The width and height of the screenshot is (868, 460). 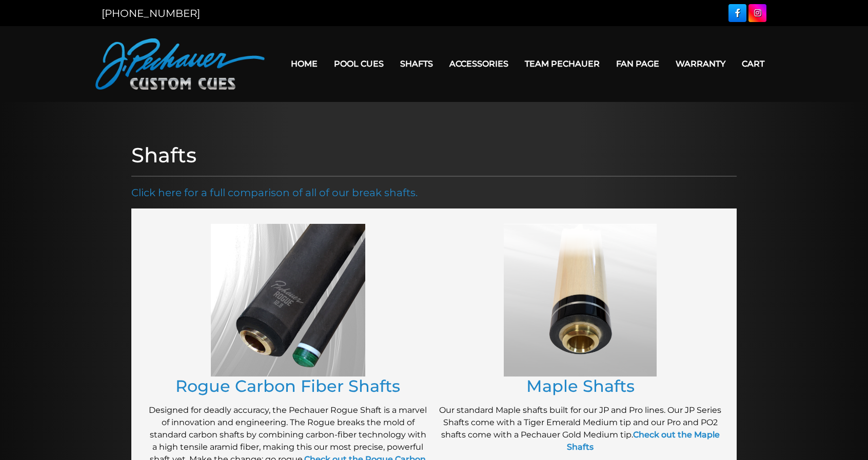 What do you see at coordinates (562, 64) in the screenshot?
I see `a: Team Pechauer` at bounding box center [562, 64].